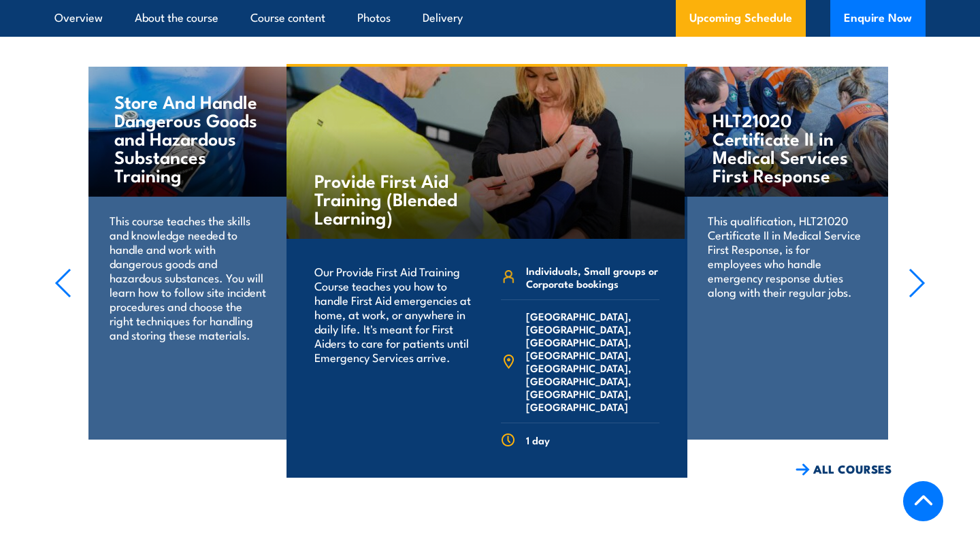 The image size is (980, 558). Describe the element at coordinates (393, 314) in the screenshot. I see `p: Our Provide First Aid Training Course teaches you how to handle First Aid emergencies at home, at...` at that location.